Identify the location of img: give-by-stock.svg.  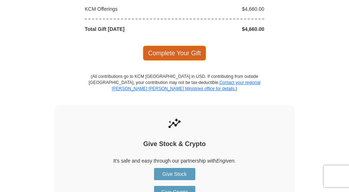
(175, 124).